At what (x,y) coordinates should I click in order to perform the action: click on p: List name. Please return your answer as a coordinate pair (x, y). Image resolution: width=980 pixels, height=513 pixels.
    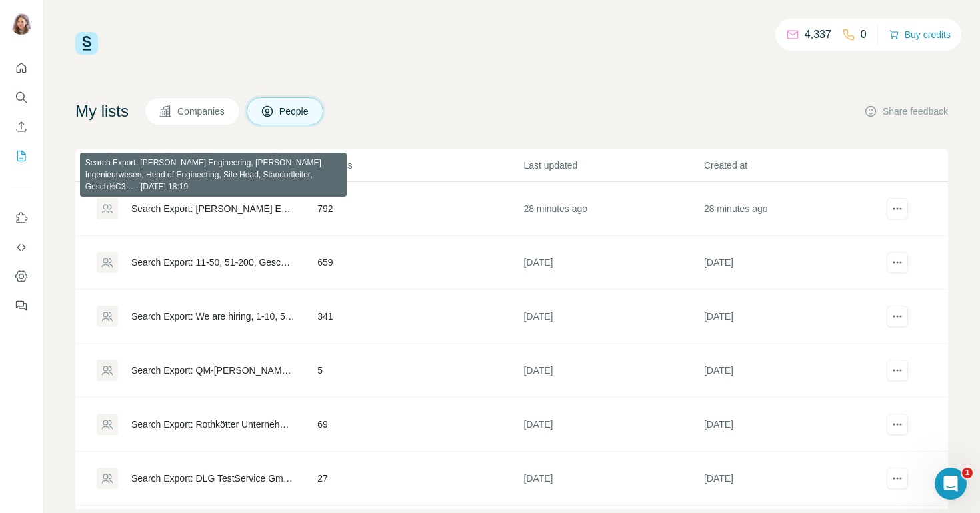
    Looking at the image, I should click on (206, 165).